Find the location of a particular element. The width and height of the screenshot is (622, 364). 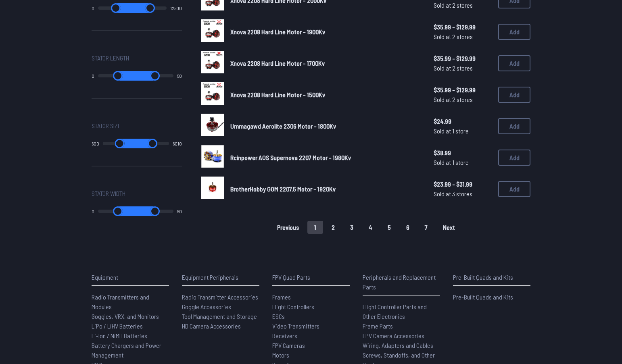

p: Pre-Built Quads and Kits is located at coordinates (492, 277).